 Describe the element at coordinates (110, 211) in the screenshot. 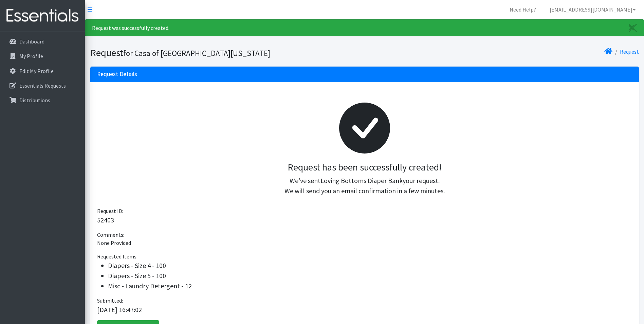

I see `span: Request ID:` at that location.